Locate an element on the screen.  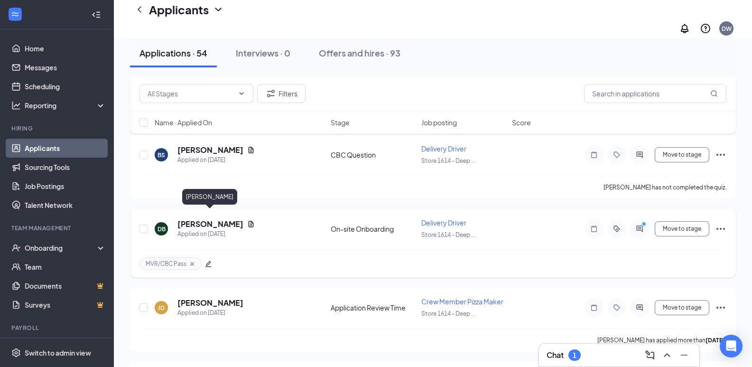
button: ComposeMessage is located at coordinates (650, 355).